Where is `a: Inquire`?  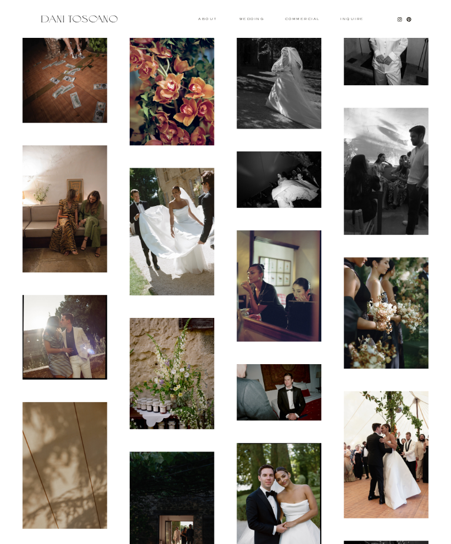 a: Inquire is located at coordinates (352, 19).